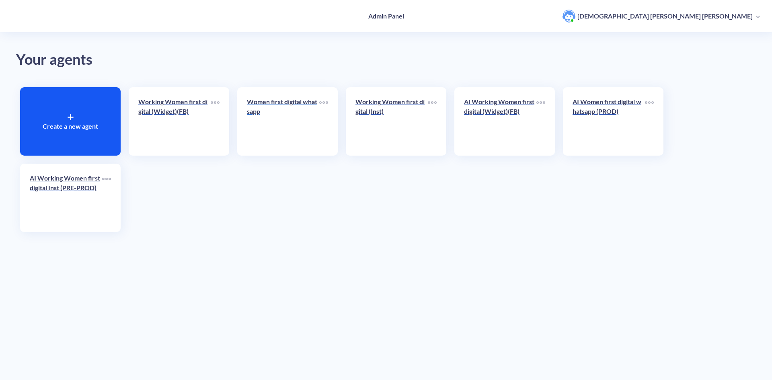 This screenshot has width=772, height=380. I want to click on p: Create a new agent, so click(70, 126).